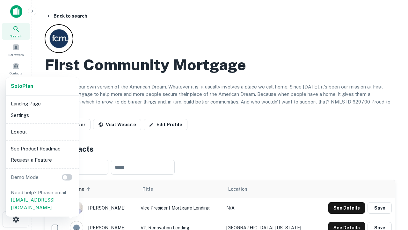 Image resolution: width=408 pixels, height=230 pixels. What do you see at coordinates (42, 104) in the screenshot?
I see `li: Landing Page` at bounding box center [42, 104].